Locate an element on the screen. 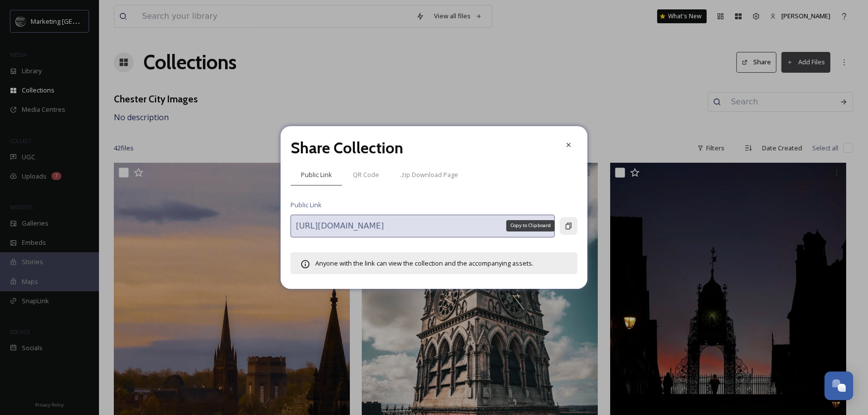 This screenshot has height=415, width=868. h2: Share Collection is located at coordinates (347, 148).